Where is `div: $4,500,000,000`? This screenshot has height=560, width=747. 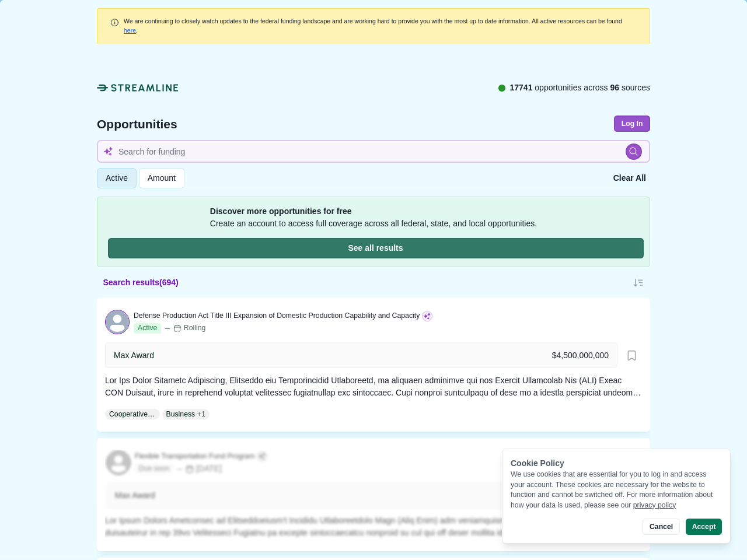
div: $4,500,000,000 is located at coordinates (580, 355).